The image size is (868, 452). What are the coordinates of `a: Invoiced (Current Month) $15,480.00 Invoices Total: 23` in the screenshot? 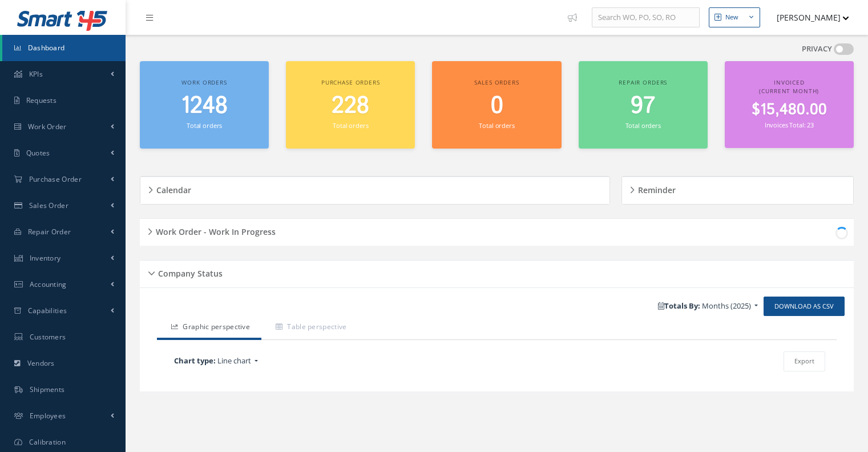 It's located at (789, 105).